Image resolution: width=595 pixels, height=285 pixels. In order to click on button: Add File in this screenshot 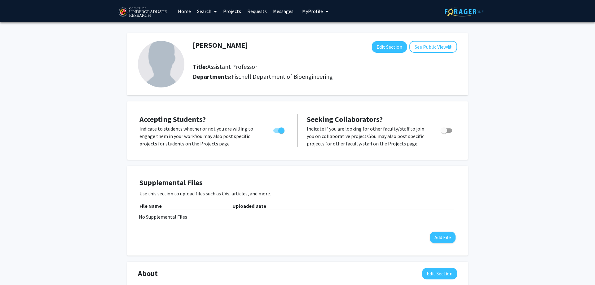, I will do `click(442, 237)`.